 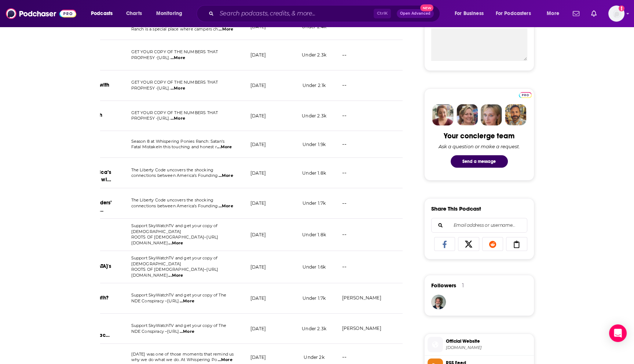 I want to click on img: Barbara Profile, so click(x=467, y=114).